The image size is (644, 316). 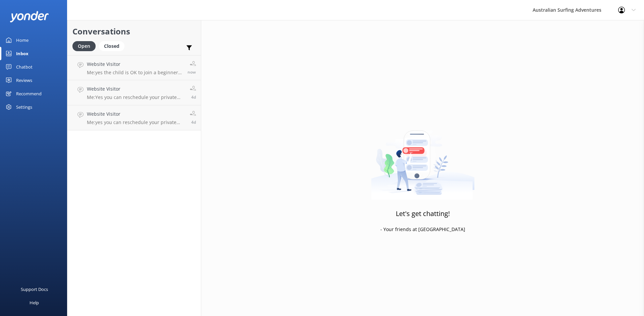 I want to click on a: Closed, so click(x=113, y=46).